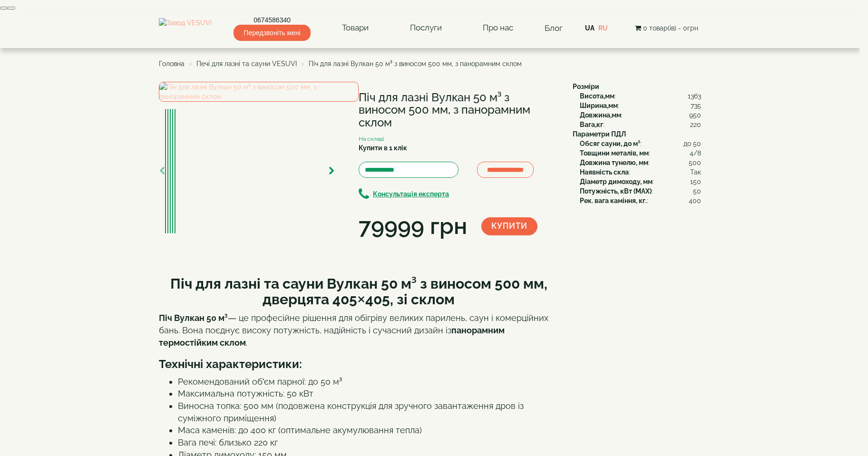 This screenshot has height=456, width=868. Describe the element at coordinates (590, 28) in the screenshot. I see `a: UA` at that location.